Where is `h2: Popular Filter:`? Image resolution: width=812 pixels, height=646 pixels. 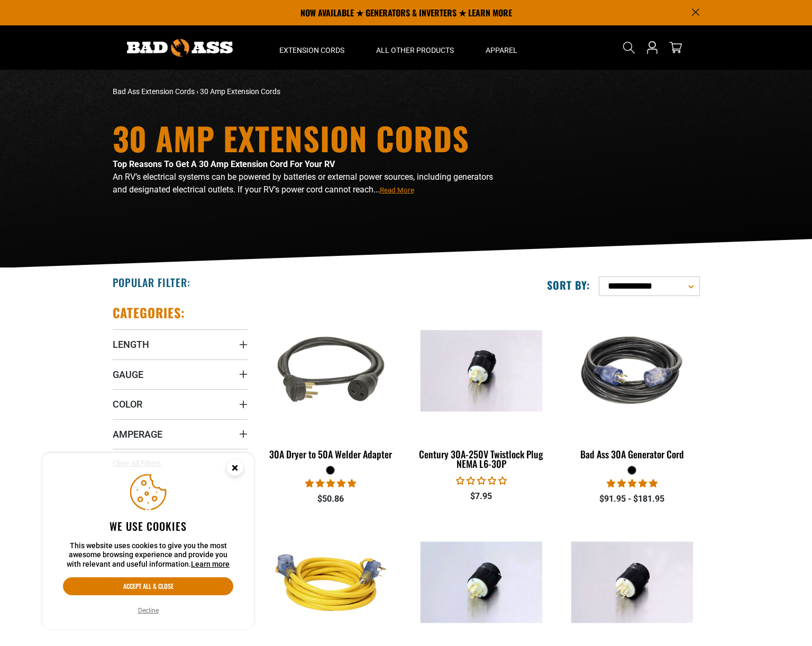
h2: Popular Filter: is located at coordinates (151, 282).